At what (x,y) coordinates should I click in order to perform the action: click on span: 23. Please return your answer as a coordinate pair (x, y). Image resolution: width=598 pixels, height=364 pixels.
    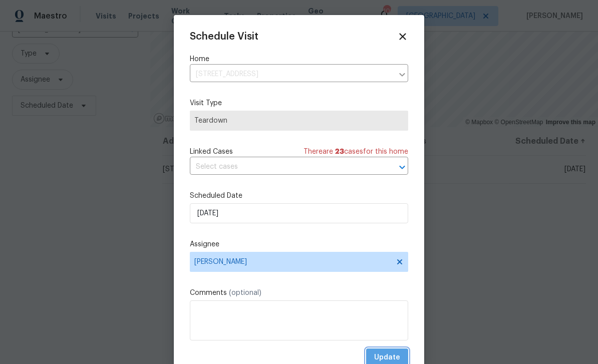
    Looking at the image, I should click on (340, 151).